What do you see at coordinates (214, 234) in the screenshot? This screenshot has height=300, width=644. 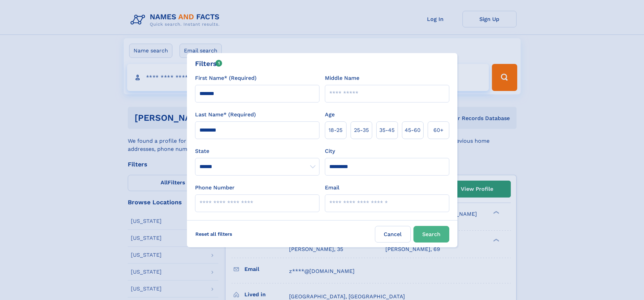 I see `label: Reset all filters` at bounding box center [214, 234].